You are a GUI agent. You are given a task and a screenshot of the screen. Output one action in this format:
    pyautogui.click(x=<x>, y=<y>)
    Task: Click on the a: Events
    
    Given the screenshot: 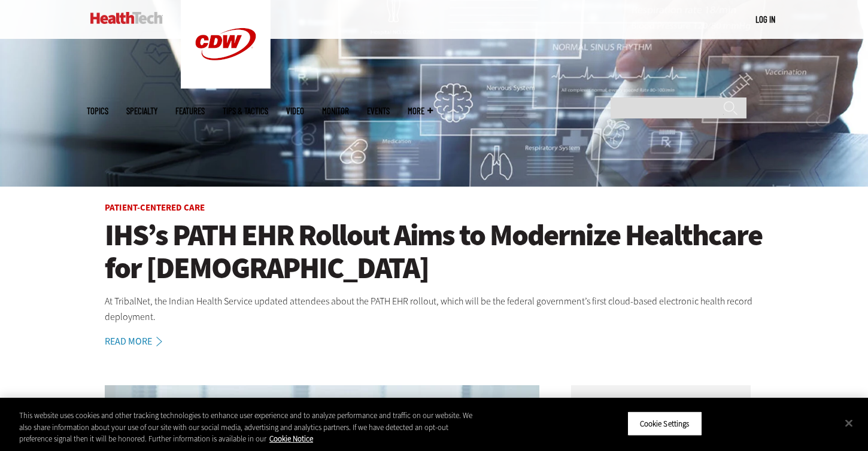 What is the action you would take?
    pyautogui.click(x=378, y=110)
    